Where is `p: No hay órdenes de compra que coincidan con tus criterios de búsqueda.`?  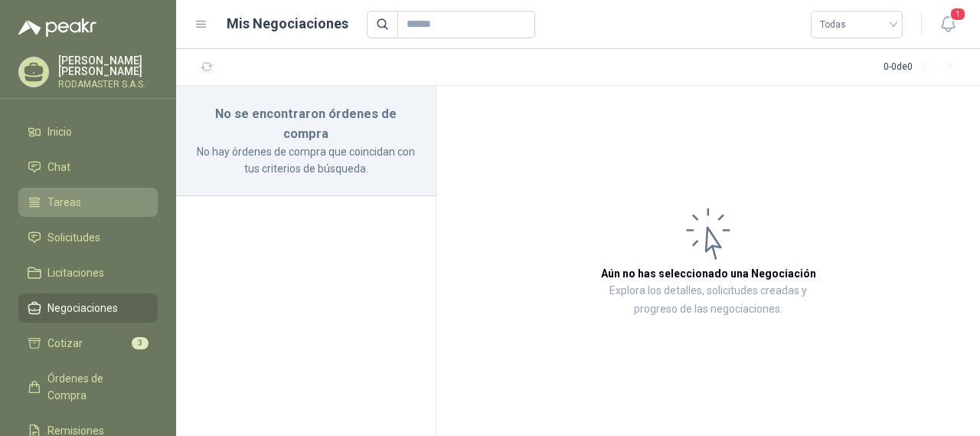 p: No hay órdenes de compra que coincidan con tus criterios de búsqueda. is located at coordinates (305, 160).